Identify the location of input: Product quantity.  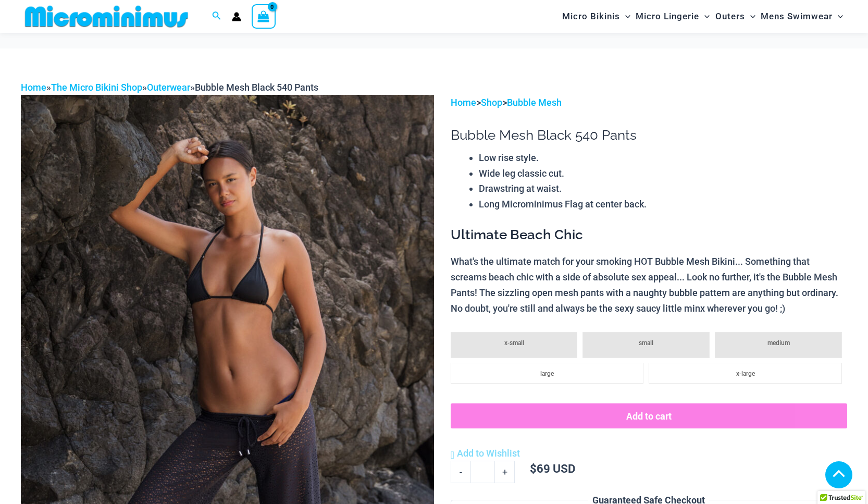
(483, 471).